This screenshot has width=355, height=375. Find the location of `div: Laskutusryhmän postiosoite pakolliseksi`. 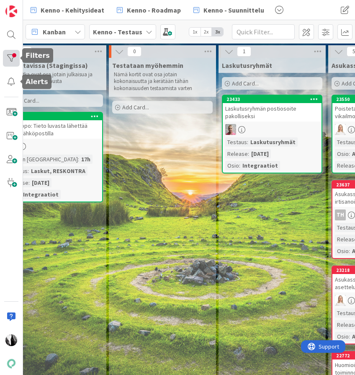

div: Laskutusryhmän postiosoite pakolliseksi is located at coordinates (272, 112).